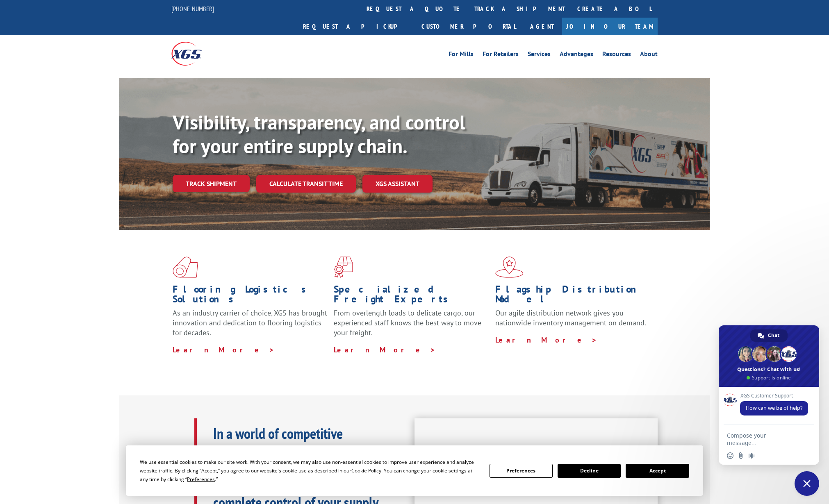 This screenshot has height=504, width=829. I want to click on a: Advantages, so click(576, 55).